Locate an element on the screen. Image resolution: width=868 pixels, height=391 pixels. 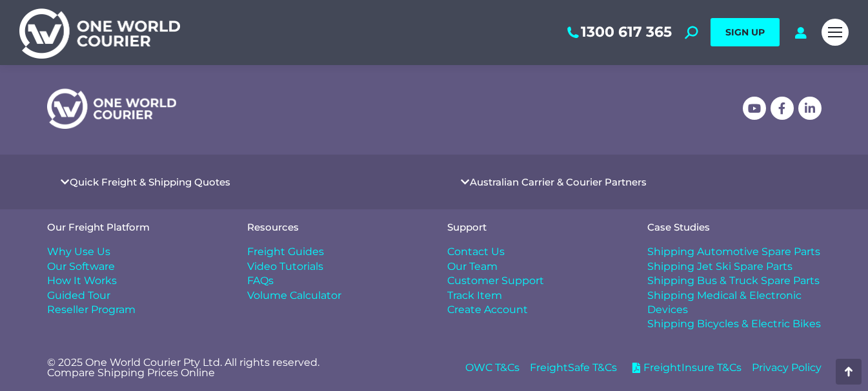
span: Reseller Program is located at coordinates (91, 310).